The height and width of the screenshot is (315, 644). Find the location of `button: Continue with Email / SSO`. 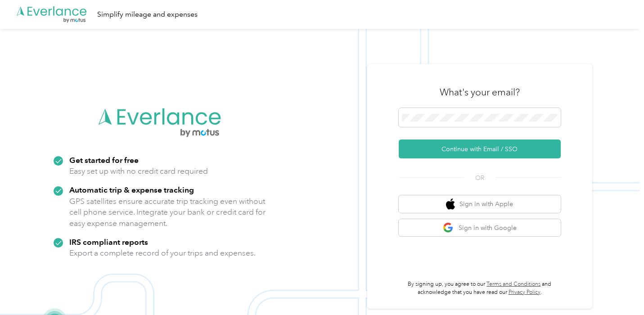

button: Continue with Email / SSO is located at coordinates (479, 149).